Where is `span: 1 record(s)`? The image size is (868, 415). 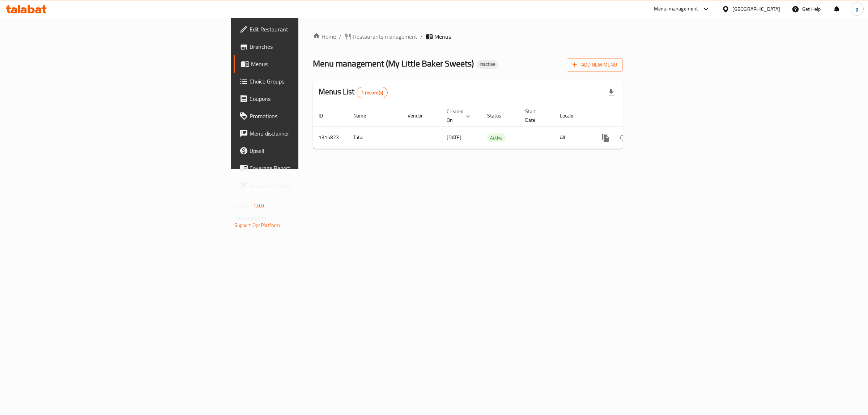
span: 1 record(s) is located at coordinates (372, 93).